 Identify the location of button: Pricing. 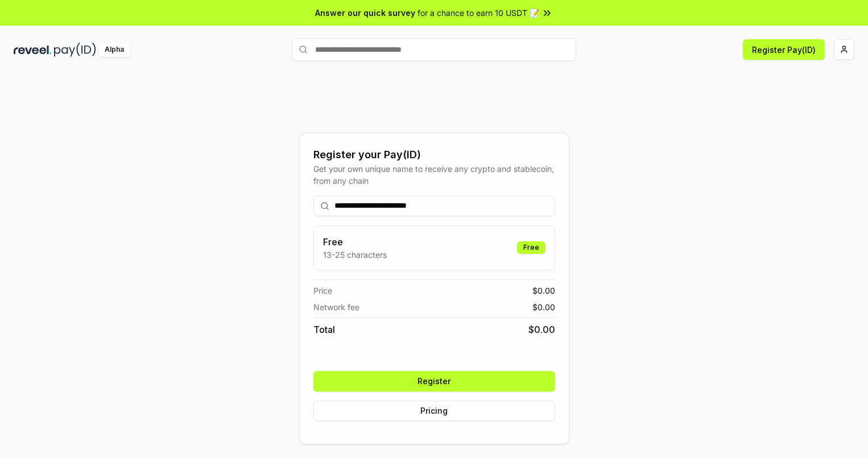
(434, 411).